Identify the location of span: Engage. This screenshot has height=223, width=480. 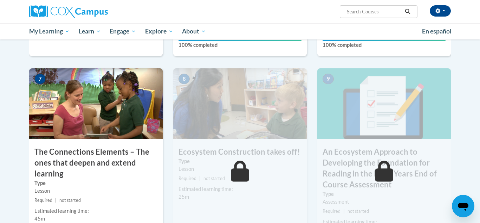
(123, 31).